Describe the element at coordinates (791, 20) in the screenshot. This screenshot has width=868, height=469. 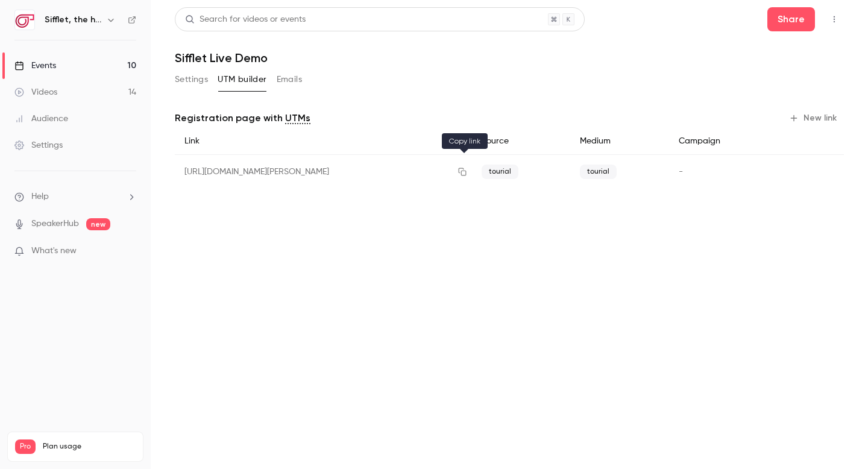
I see `button: Share` at that location.